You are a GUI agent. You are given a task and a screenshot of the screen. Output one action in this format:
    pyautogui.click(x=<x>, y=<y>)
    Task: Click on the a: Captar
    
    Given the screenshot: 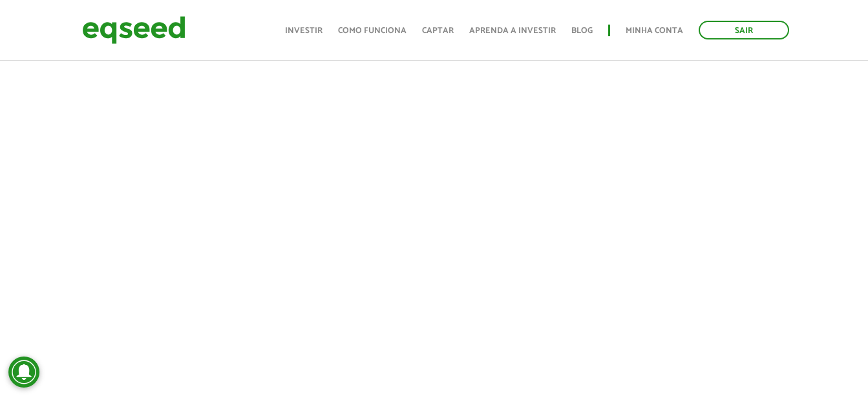 What is the action you would take?
    pyautogui.click(x=438, y=31)
    